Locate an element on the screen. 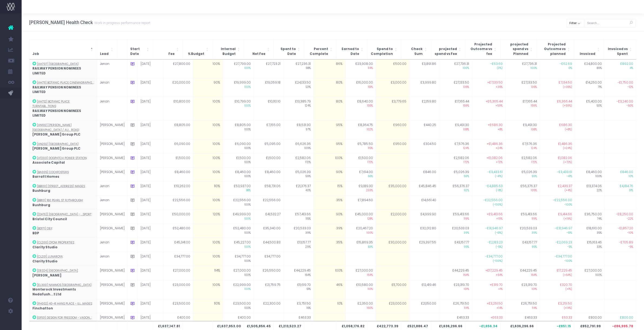 Image resolution: width=644 pixels, height=330 pixels. th: Check Sum: Activate to sort: Activate to sort is located at coordinates (416, 49).